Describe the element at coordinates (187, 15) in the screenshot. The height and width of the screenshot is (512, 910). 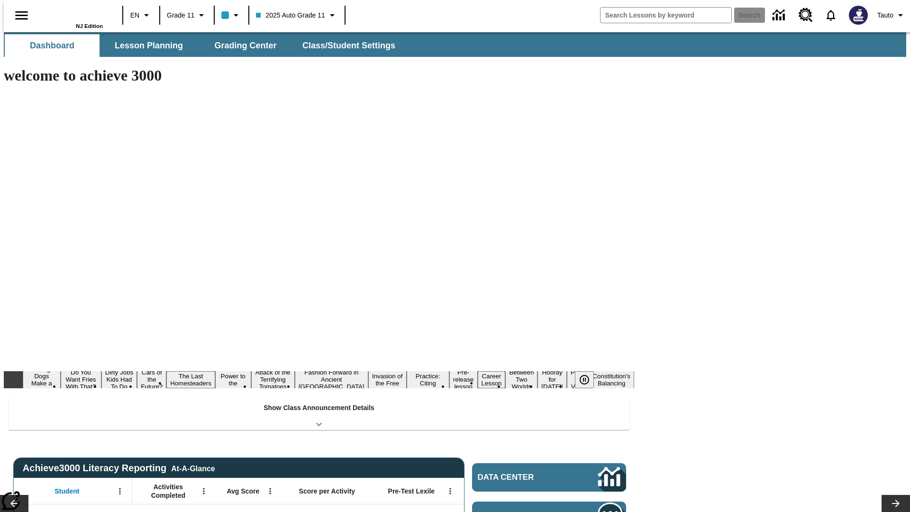
I see `button: Grade: Grade 11, Select a grade` at that location.